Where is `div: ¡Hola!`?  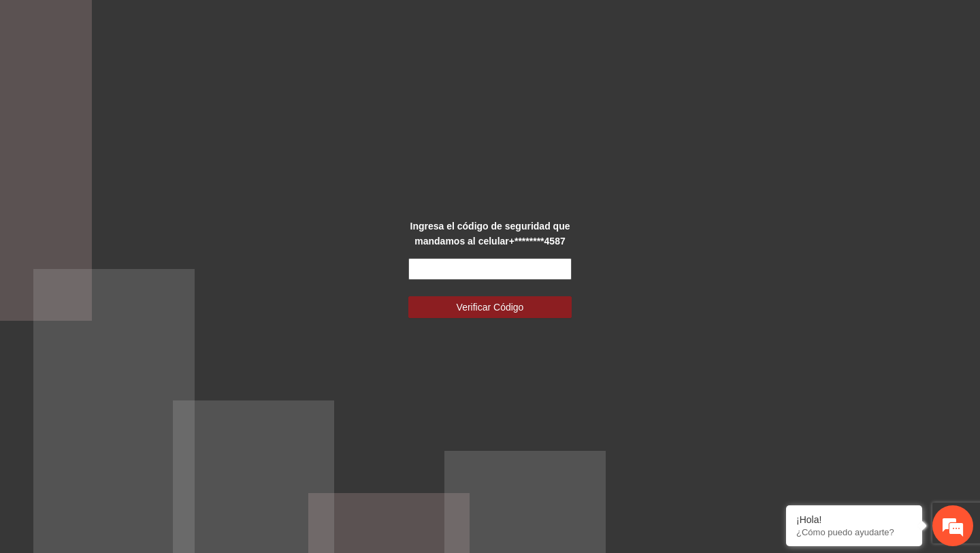
div: ¡Hola! is located at coordinates (854, 520).